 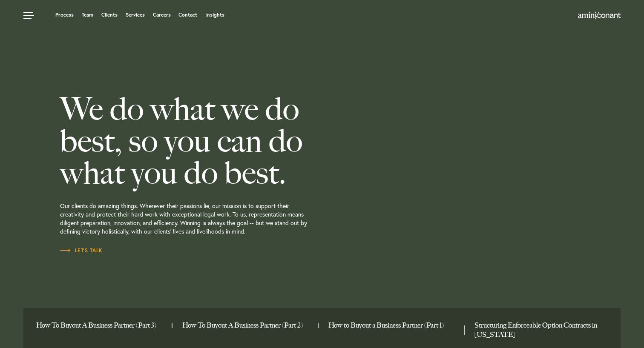 I want to click on a: Careers, so click(x=162, y=15).